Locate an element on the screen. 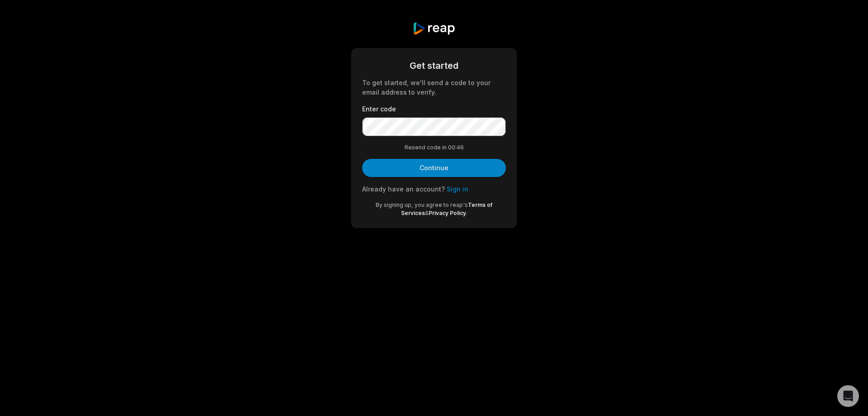 The image size is (868, 416). div: Get started is located at coordinates (434, 65).